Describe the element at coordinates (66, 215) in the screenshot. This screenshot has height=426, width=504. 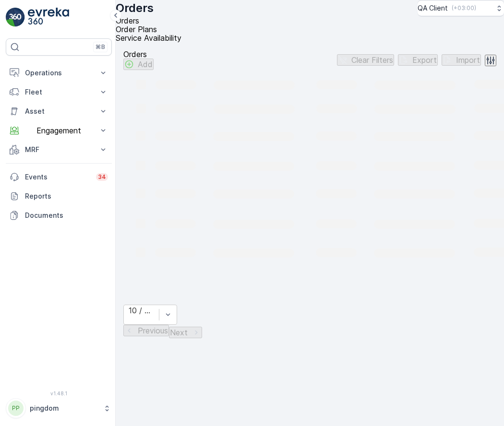
I see `p: Documents` at that location.